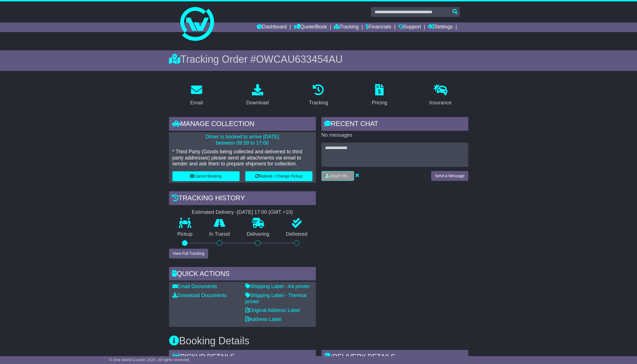 The height and width of the screenshot is (364, 637). I want to click on a: Support, so click(410, 27).